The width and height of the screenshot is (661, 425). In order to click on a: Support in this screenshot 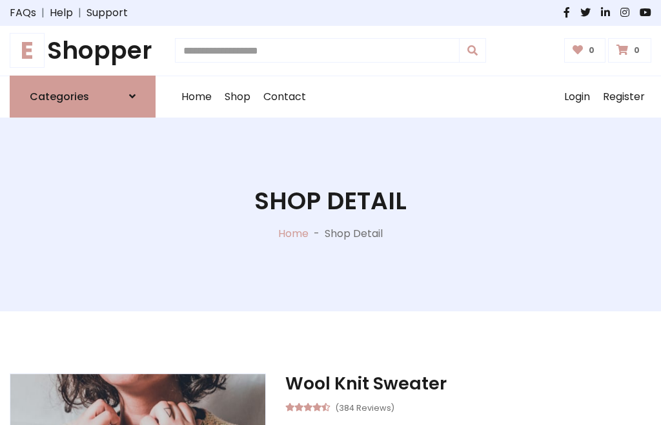, I will do `click(107, 13)`.